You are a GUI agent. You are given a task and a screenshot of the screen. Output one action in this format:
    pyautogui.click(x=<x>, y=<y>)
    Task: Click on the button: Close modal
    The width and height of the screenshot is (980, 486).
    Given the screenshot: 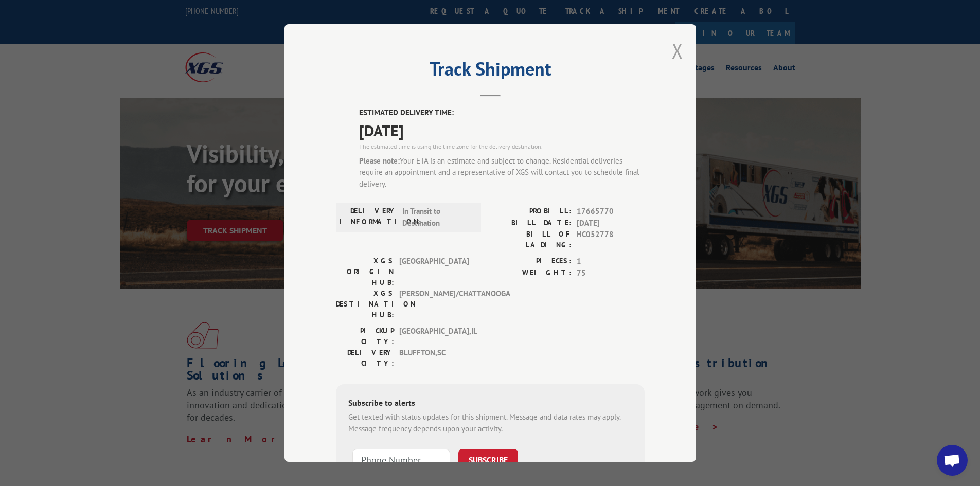 What is the action you would take?
    pyautogui.click(x=677, y=51)
    